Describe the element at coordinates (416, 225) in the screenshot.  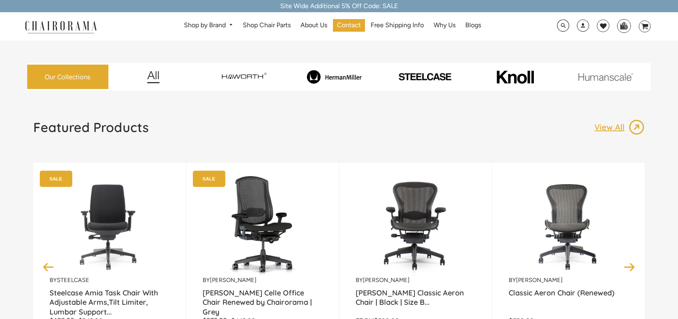
I see `a: Herman Miller Classic Aeron Chair | Black | Size B (Renewed) - chairorama Herman Miller Classic A...` at that location.